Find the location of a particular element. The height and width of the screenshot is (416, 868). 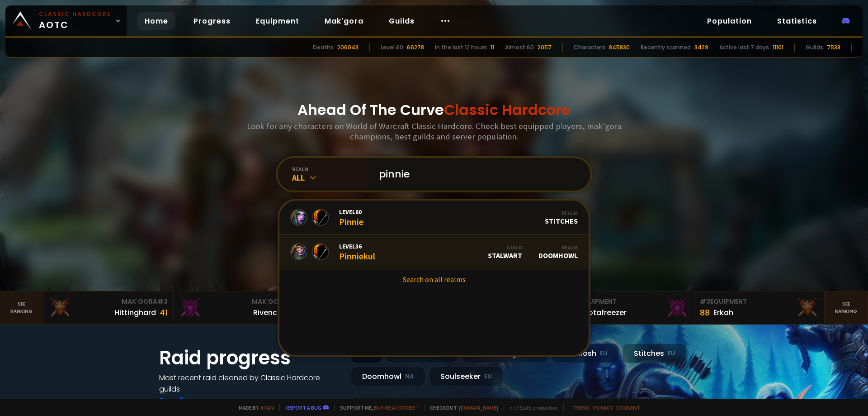

div: In the last 12 hours is located at coordinates (461, 47).